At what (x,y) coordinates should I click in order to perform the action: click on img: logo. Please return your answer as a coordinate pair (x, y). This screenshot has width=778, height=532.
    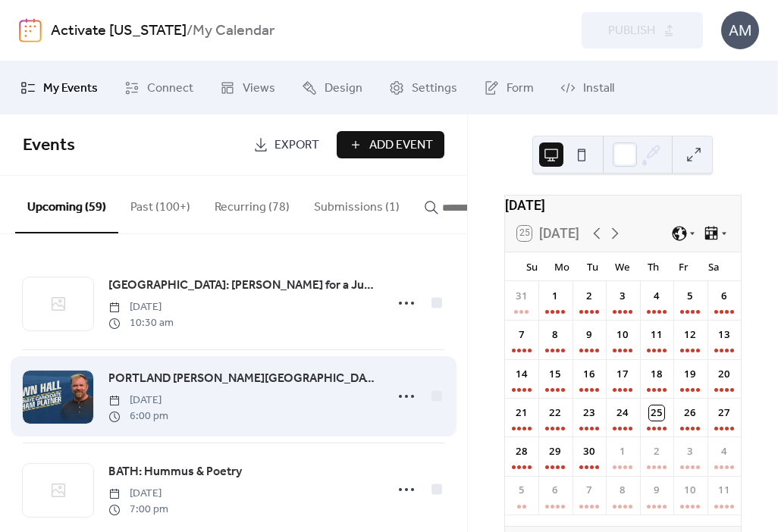
    Looking at the image, I should click on (30, 30).